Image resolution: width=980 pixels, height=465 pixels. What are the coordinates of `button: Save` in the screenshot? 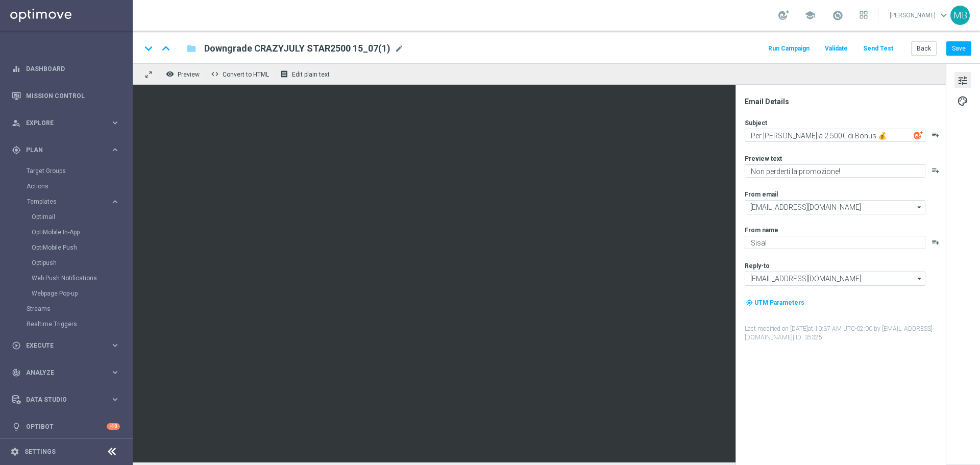 It's located at (959, 48).